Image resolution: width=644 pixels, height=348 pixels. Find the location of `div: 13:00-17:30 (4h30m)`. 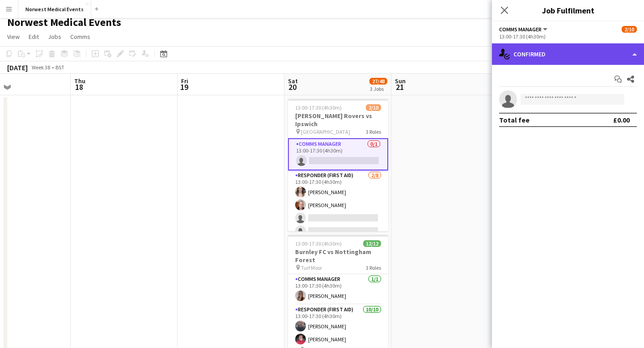

div: 13:00-17:30 (4h30m) is located at coordinates (568, 36).